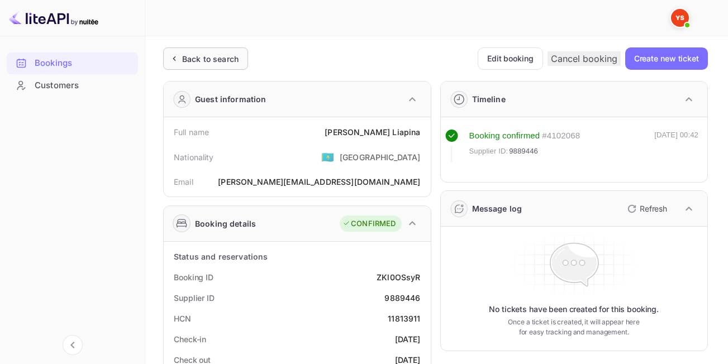 Image resolution: width=728 pixels, height=364 pixels. Describe the element at coordinates (504, 136) in the screenshot. I see `div: Booking confirmed` at that location.